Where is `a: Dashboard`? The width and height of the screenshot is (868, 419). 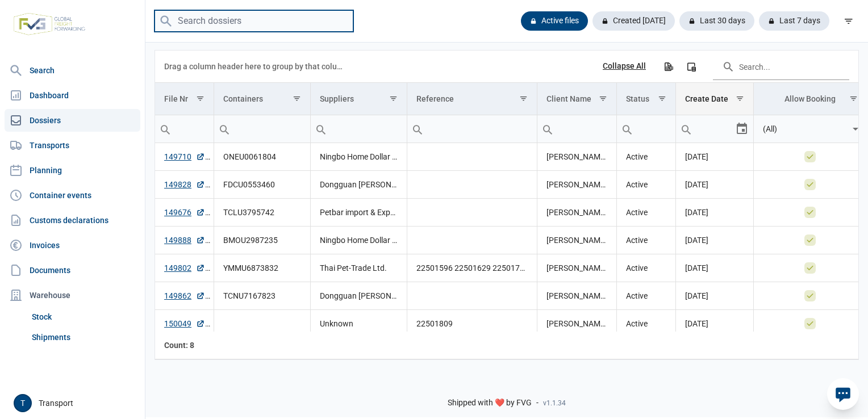 a: Dashboard is located at coordinates (72, 95).